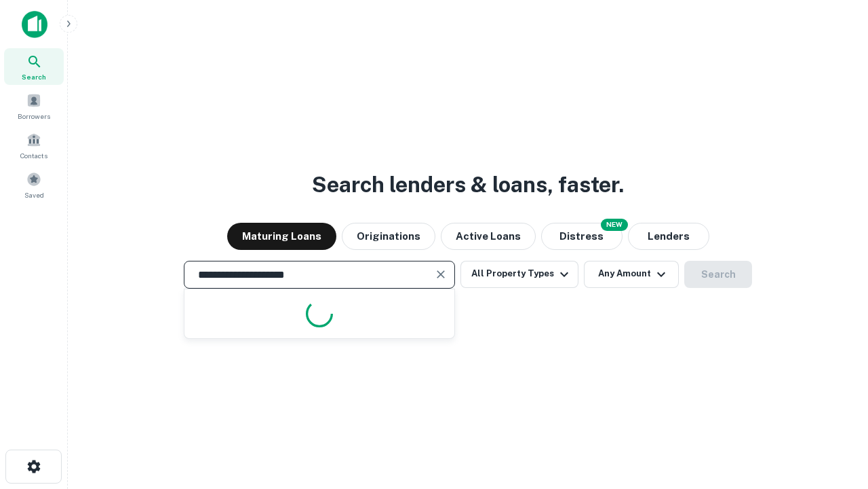  Describe the element at coordinates (34, 67) in the screenshot. I see `a: Search` at that location.